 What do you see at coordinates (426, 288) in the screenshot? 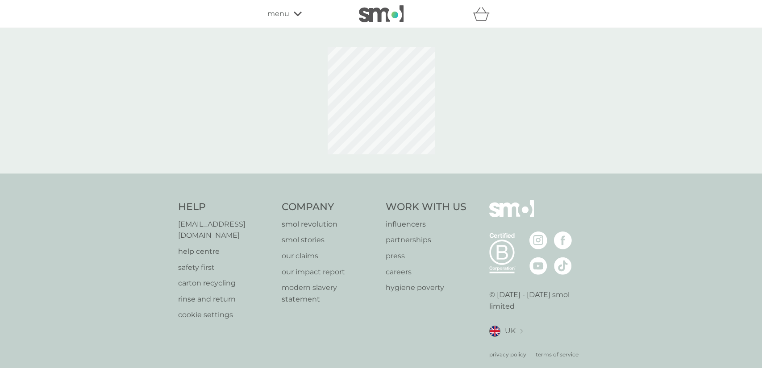
I see `p: hygiene poverty` at bounding box center [426, 288].